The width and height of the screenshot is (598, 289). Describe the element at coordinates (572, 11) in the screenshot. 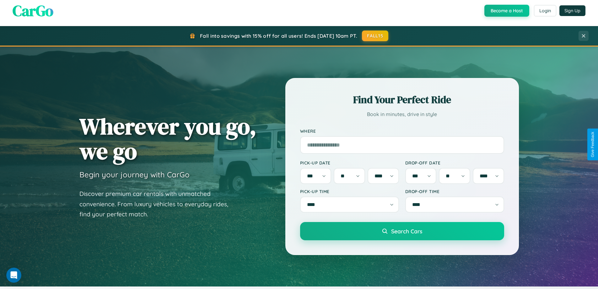

I see `button: Sign Up` at that location.